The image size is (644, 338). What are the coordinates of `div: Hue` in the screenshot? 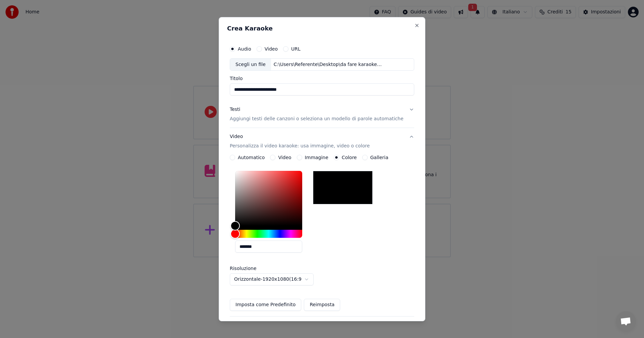 It's located at (269, 234).